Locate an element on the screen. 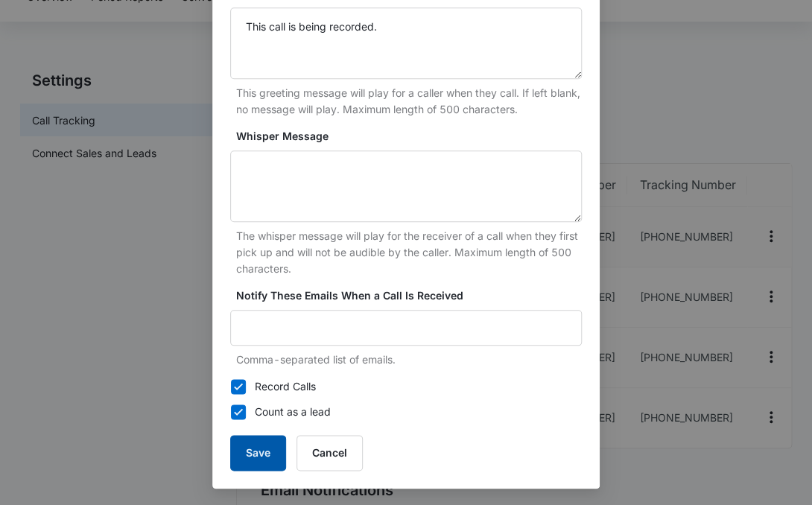 The width and height of the screenshot is (812, 505). button: Save is located at coordinates (258, 453).